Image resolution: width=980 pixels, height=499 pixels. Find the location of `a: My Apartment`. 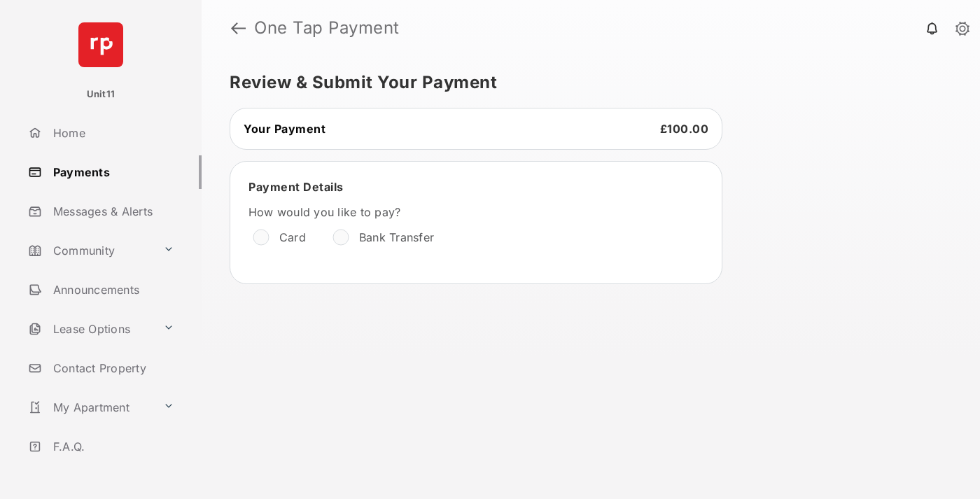

a: My Apartment is located at coordinates (89, 407).